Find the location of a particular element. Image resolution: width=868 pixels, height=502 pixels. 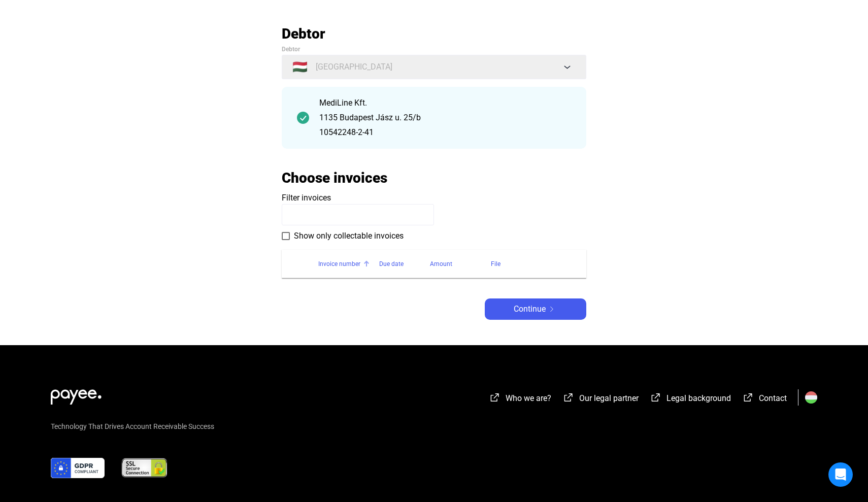

span: Continue is located at coordinates (529, 309).